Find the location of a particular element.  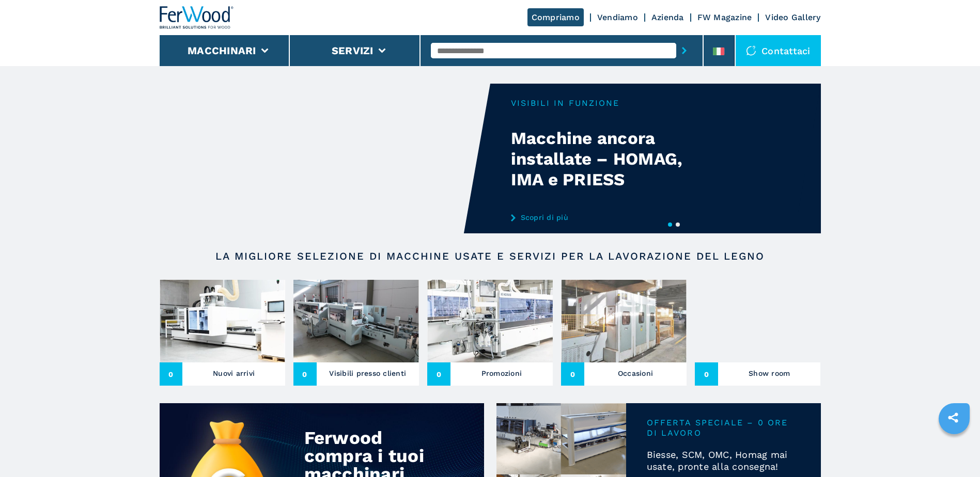

a: Occasioni0Occasioni is located at coordinates (623, 332).